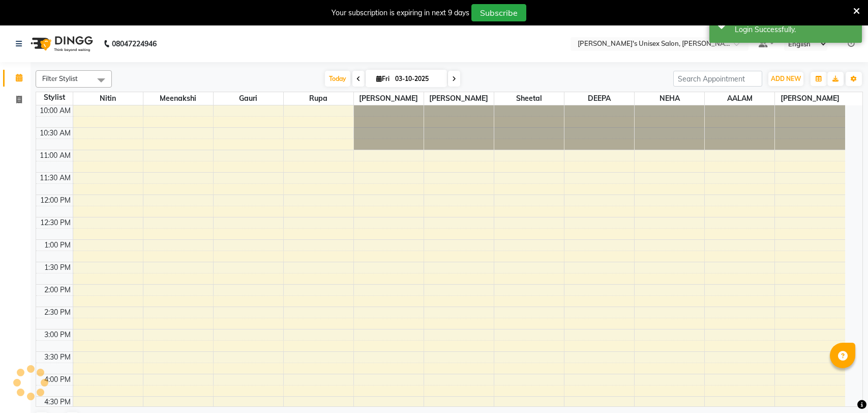 The height and width of the screenshot is (413, 868). Describe the element at coordinates (318, 98) in the screenshot. I see `span: Rupa` at that location.